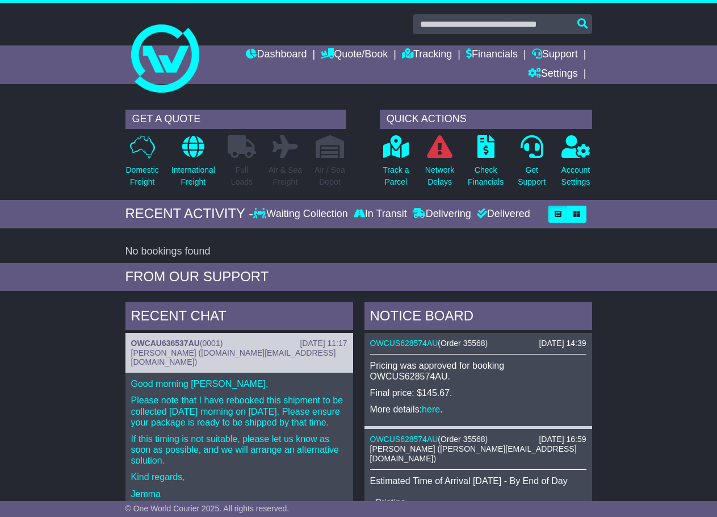 The width and height of the screenshot is (717, 517). What do you see at coordinates (486, 119) in the screenshot?
I see `div: QUICK ACTIONS` at bounding box center [486, 119].